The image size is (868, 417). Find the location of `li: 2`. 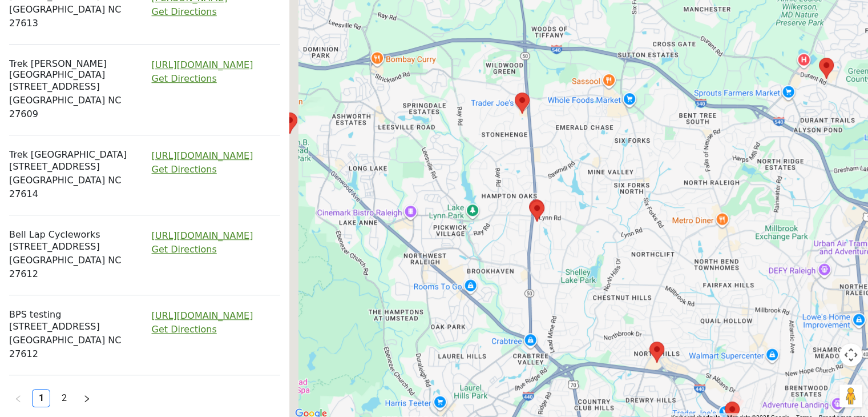

li: 2 is located at coordinates (64, 398).